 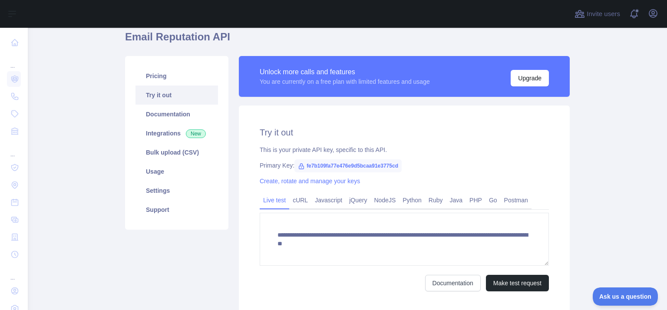 I want to click on div: Unlock more calls and features, so click(x=345, y=72).